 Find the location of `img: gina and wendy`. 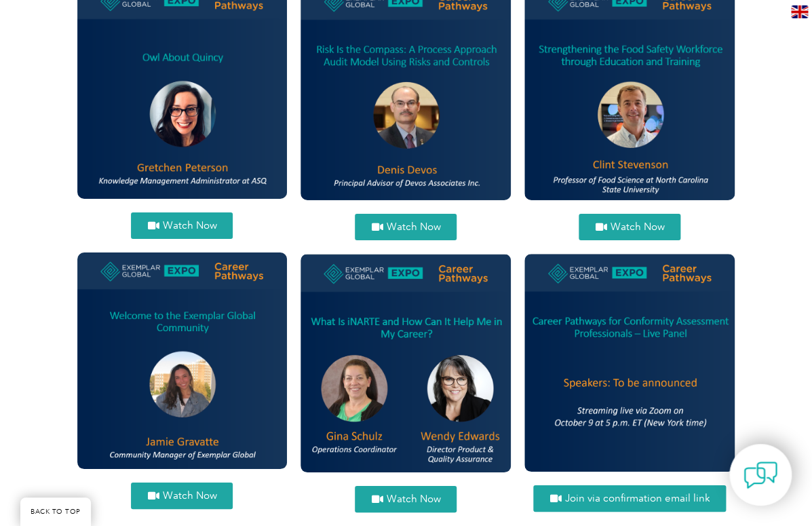

img: gina and wendy is located at coordinates (406, 363).